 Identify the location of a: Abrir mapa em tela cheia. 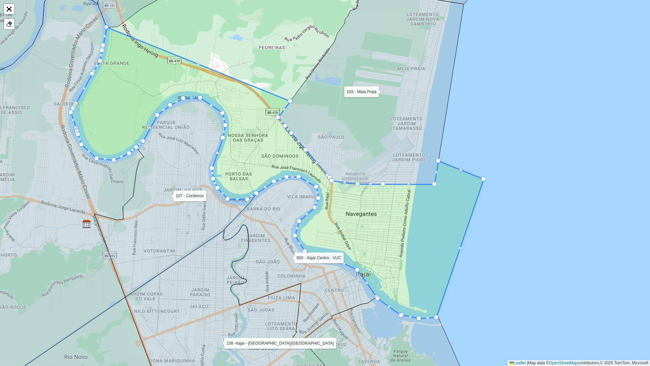
(9, 9).